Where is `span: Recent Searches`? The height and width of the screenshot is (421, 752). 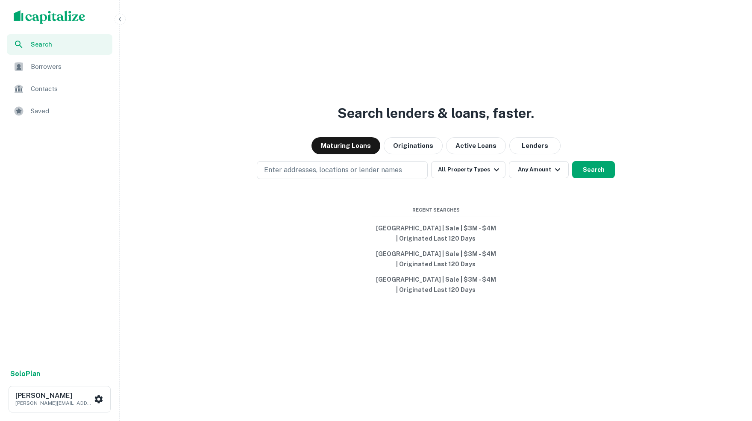
span: Recent Searches is located at coordinates (436, 210).